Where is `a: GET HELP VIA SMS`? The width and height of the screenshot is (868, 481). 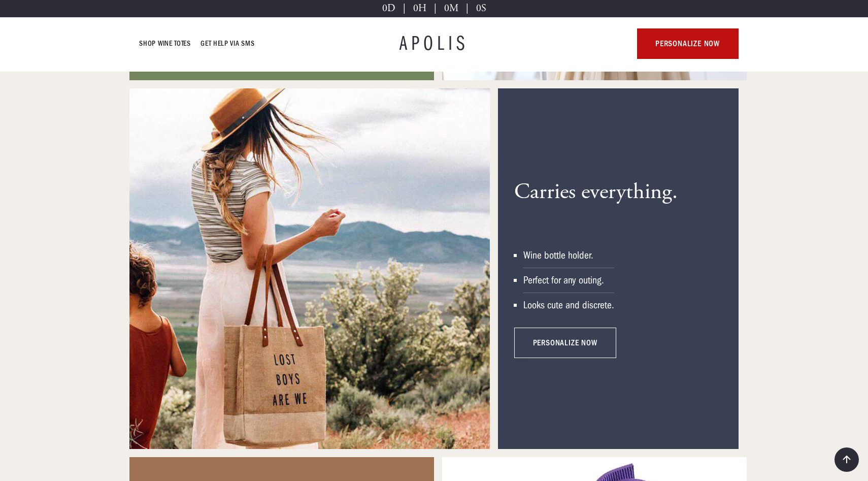 a: GET HELP VIA SMS is located at coordinates (228, 44).